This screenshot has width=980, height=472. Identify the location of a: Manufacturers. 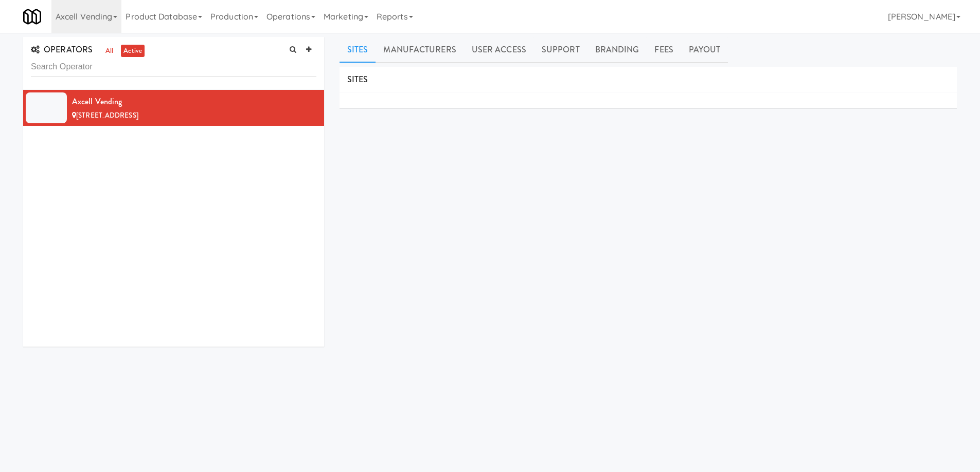
(419, 50).